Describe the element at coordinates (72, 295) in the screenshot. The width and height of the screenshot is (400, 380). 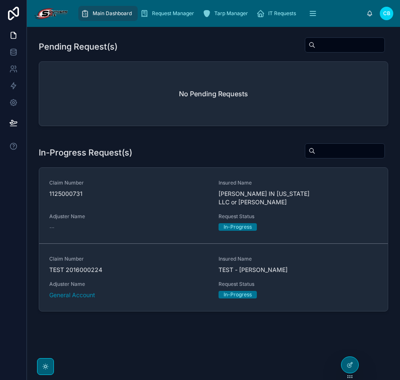
I see `a: General Account` at that location.